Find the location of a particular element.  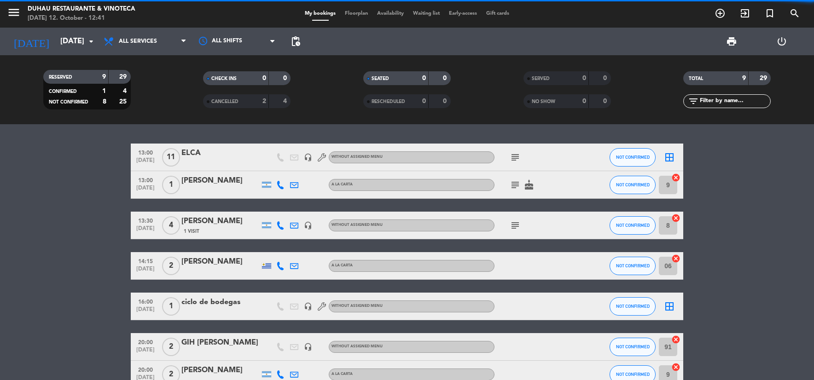

span: 11 is located at coordinates (171, 157).